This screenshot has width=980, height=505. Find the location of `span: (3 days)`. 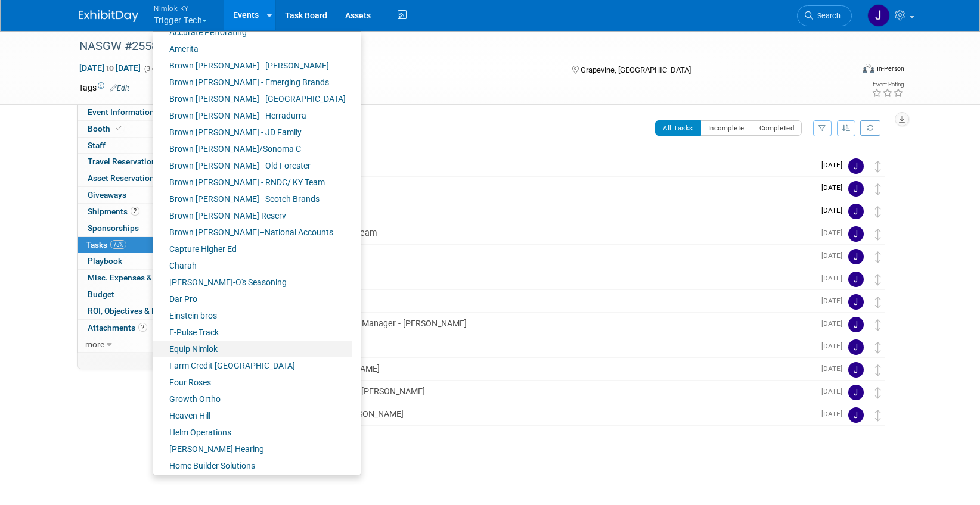

span: (3 days) is located at coordinates (156, 68).